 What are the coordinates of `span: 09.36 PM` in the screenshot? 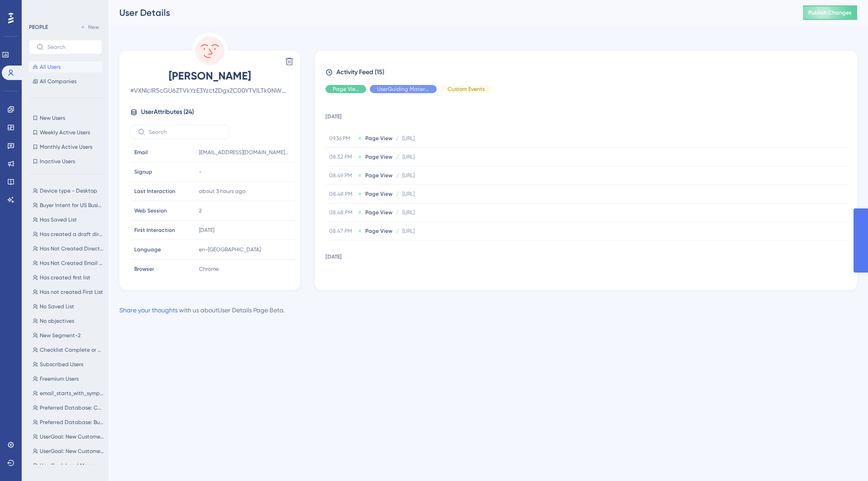 It's located at (341, 138).